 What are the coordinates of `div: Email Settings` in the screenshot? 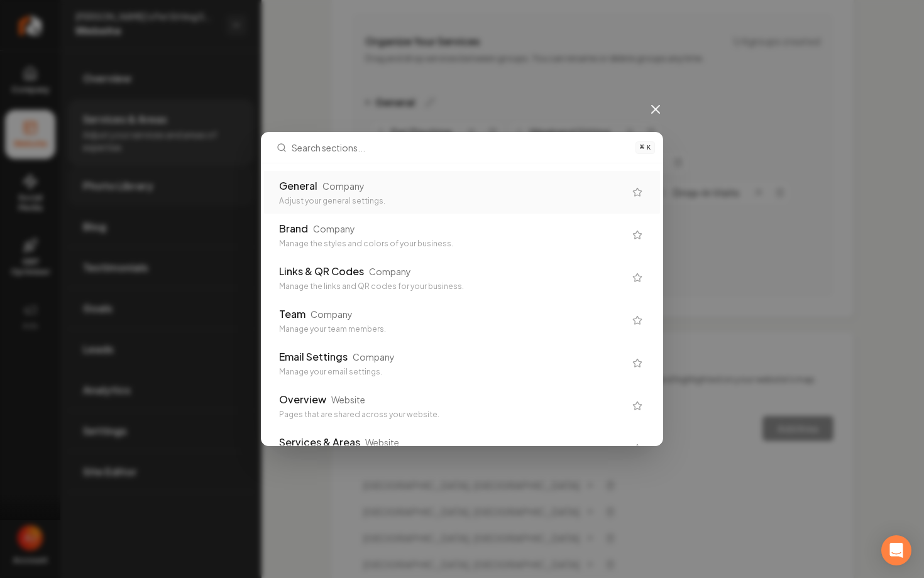 It's located at (313, 357).